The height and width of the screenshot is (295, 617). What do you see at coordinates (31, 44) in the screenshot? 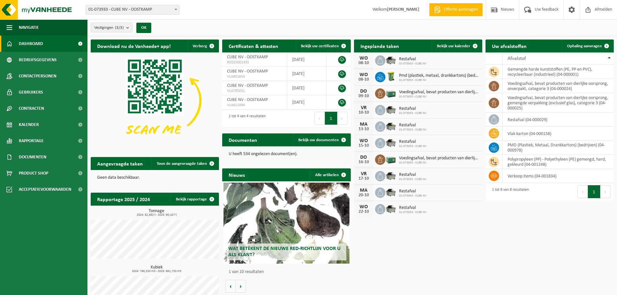
I see `span: Dashboard` at bounding box center [31, 44].